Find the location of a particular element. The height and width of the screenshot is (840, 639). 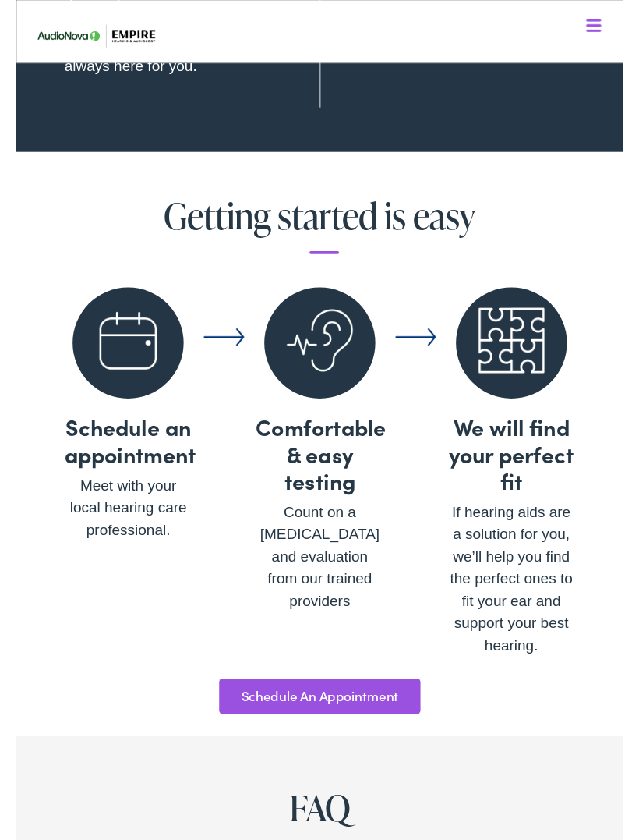

p: Meet with your local hearing care professional. is located at coordinates (118, 534).